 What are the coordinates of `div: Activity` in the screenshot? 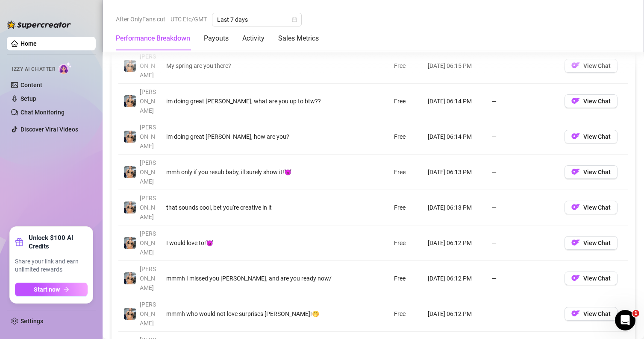 It's located at (254, 38).